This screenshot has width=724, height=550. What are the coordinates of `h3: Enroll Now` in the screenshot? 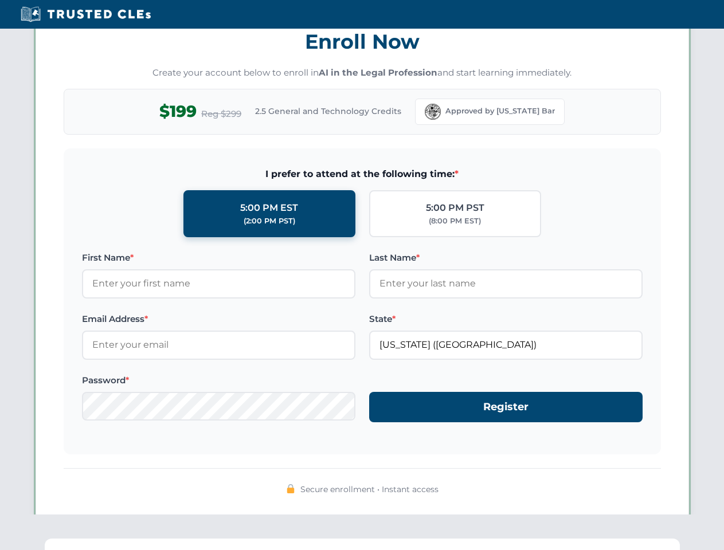 It's located at (362, 41).